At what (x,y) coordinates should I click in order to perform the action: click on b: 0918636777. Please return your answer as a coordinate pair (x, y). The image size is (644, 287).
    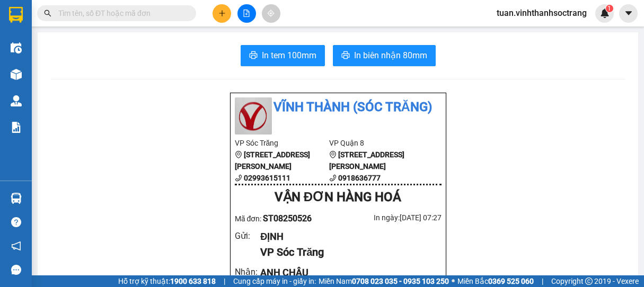
    Looking at the image, I should click on (360, 178).